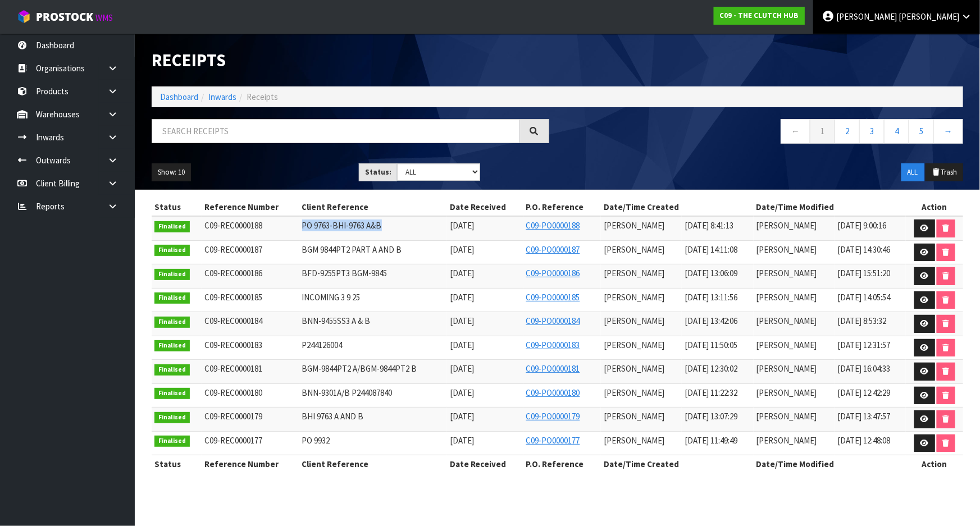  Describe the element at coordinates (342, 225) in the screenshot. I see `span: PO 9763-BHI-9763 A&B` at that location.